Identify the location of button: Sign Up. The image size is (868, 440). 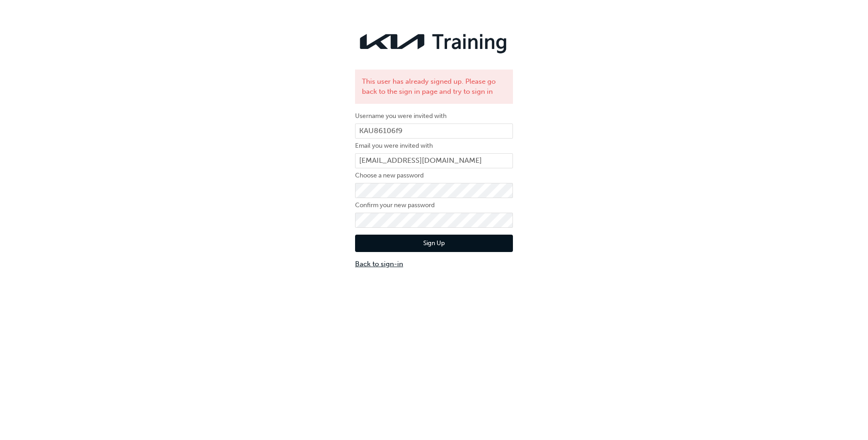
(434, 243).